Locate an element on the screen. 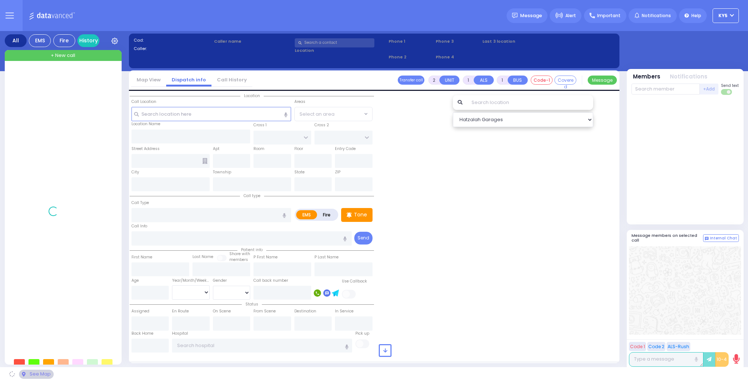  label: Call Location is located at coordinates (144, 102).